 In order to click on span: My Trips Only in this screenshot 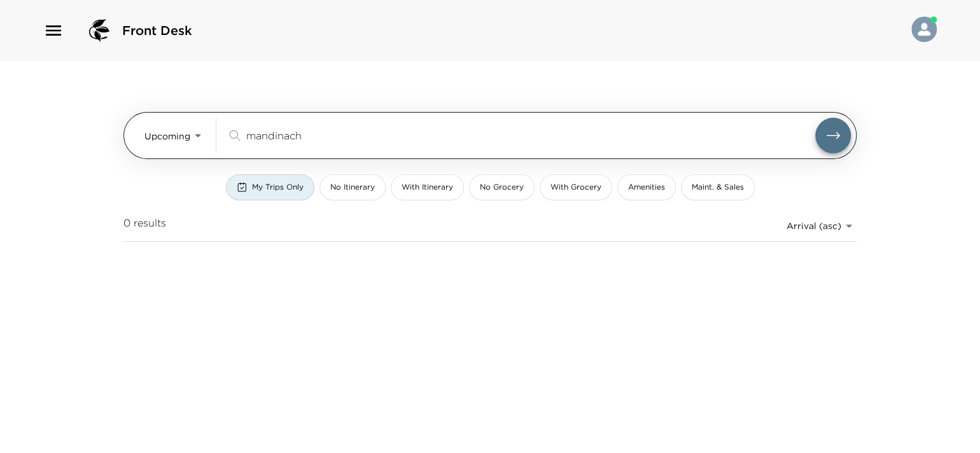, I will do `click(278, 187)`.